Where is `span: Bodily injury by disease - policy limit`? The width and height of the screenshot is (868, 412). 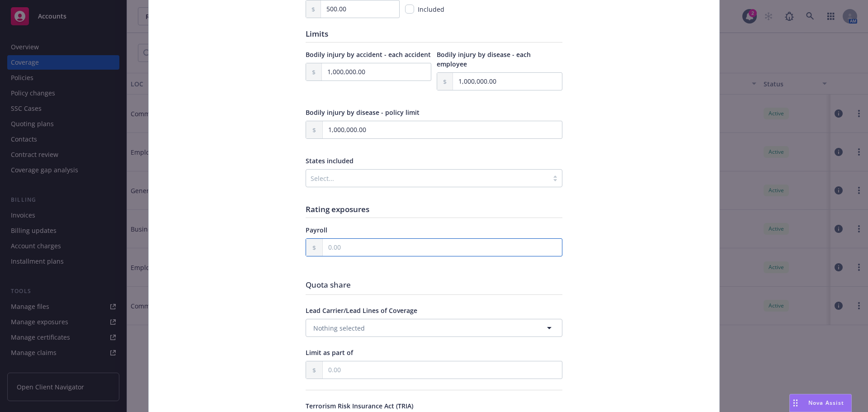 span: Bodily injury by disease - policy limit is located at coordinates (363, 112).